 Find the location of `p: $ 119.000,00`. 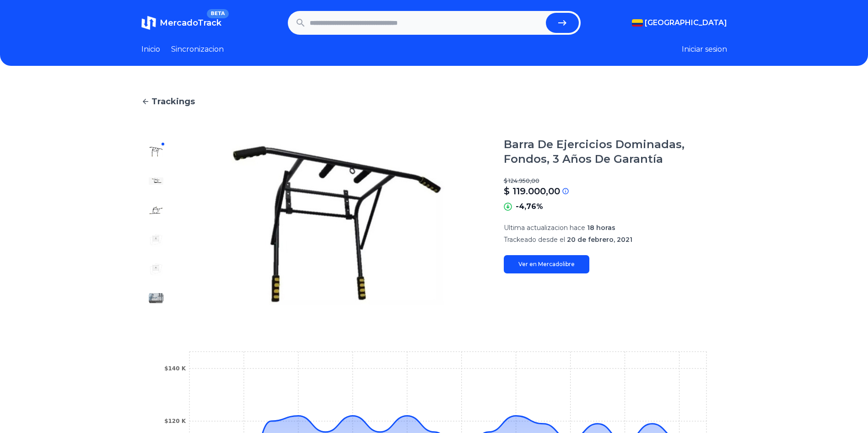

p: $ 119.000,00 is located at coordinates (532, 191).